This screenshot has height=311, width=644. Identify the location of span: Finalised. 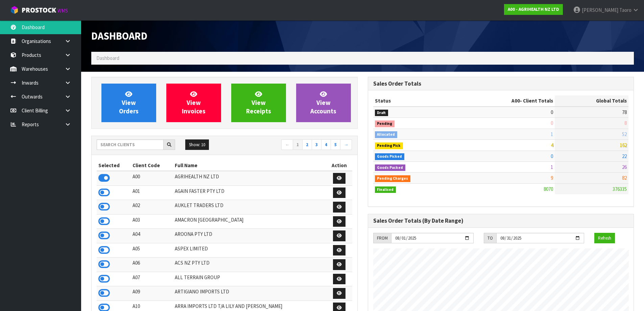
(386, 190).